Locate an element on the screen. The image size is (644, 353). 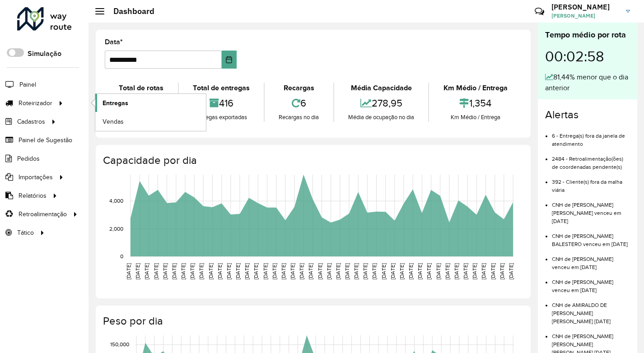
div: 278,95 is located at coordinates (381, 103).